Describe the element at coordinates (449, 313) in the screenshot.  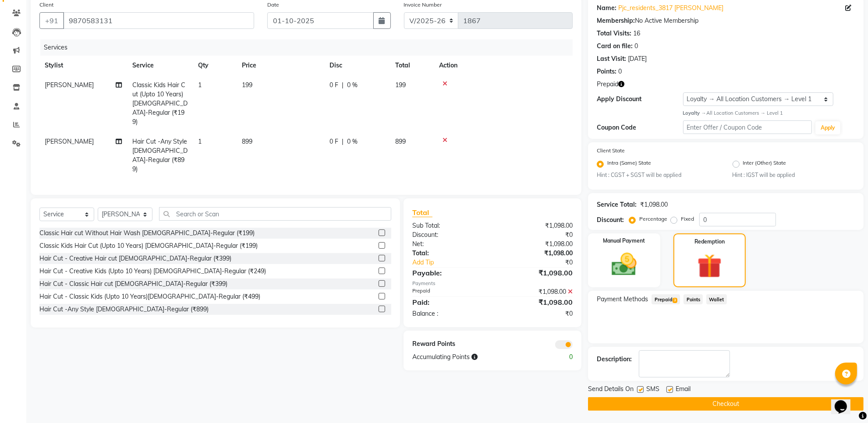
I see `div: Balance :` at that location.